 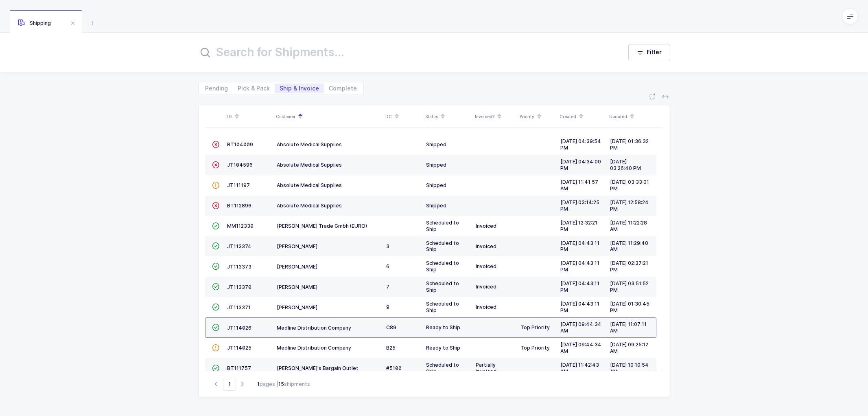 I want to click on span: Ship & Invoice, so click(x=299, y=88).